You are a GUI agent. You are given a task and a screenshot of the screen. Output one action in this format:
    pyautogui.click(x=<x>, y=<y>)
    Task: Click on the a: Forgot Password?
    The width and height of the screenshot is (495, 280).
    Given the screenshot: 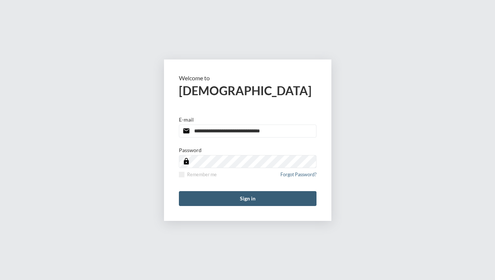 What is the action you would take?
    pyautogui.click(x=299, y=177)
    